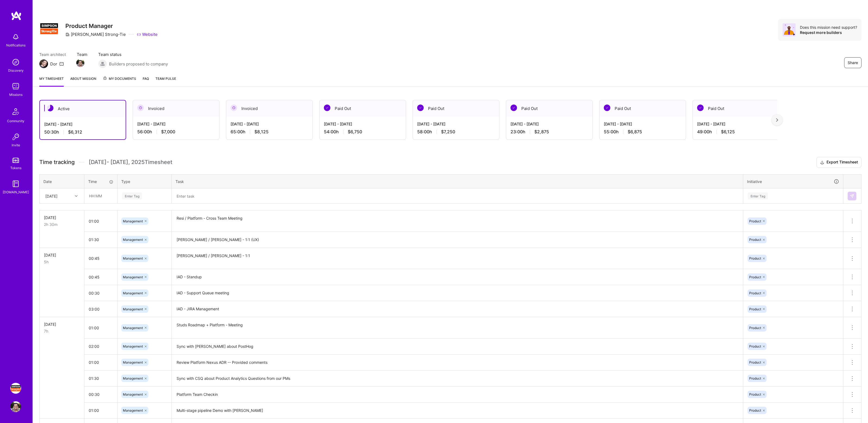 The image size is (868, 423). I want to click on div: Missions, so click(16, 94).